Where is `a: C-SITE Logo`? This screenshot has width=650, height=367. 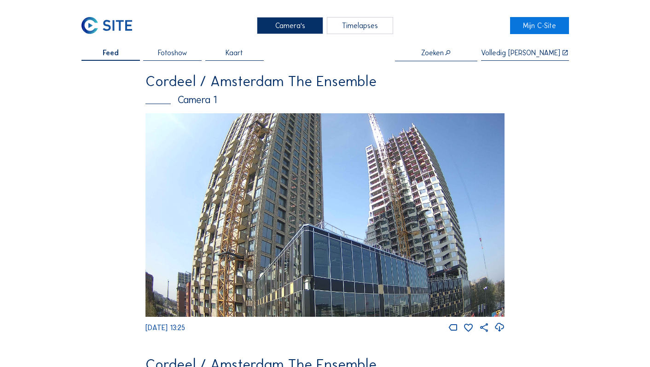 a: C-SITE Logo is located at coordinates (110, 25).